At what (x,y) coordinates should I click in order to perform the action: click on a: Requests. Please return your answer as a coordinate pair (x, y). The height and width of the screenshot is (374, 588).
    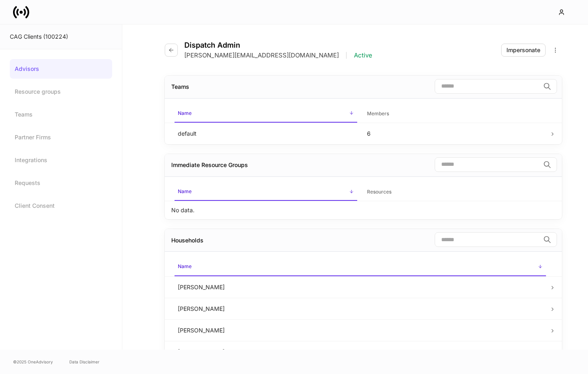
    Looking at the image, I should click on (61, 183).